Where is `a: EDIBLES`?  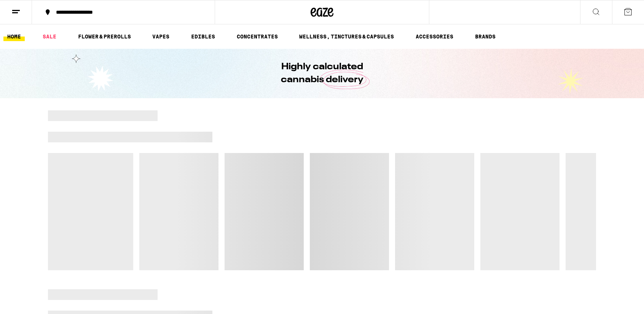 a: EDIBLES is located at coordinates (203, 36).